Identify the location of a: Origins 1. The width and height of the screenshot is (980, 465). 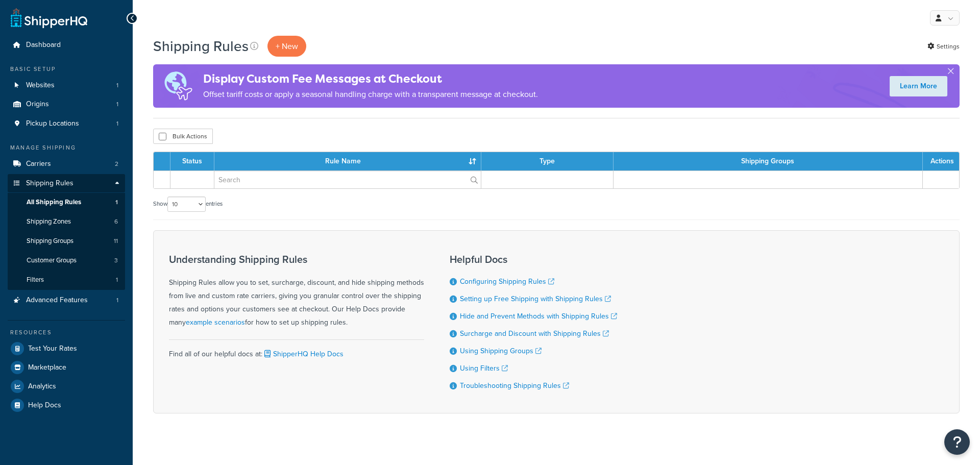
(67, 104).